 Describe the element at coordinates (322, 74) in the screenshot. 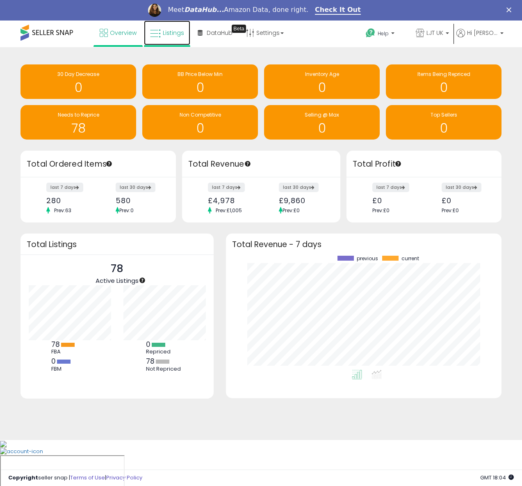

I see `span: Inventory Age` at that location.